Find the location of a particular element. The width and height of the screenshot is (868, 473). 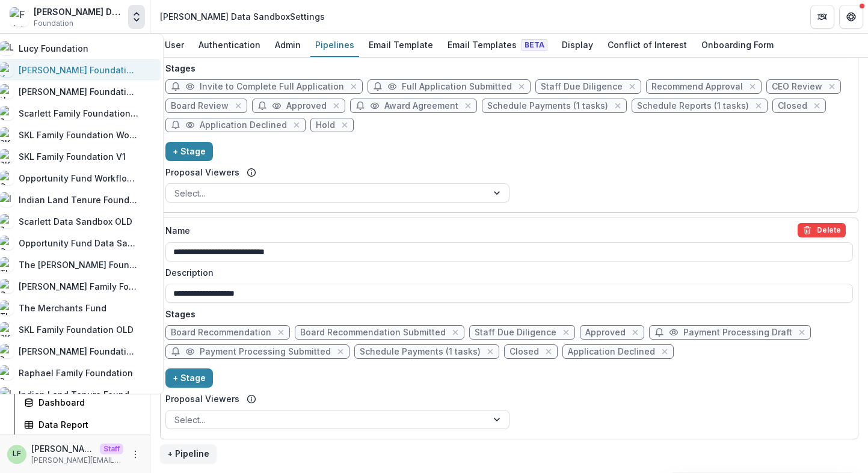

span: Payment Processing Submitted is located at coordinates (265, 352).